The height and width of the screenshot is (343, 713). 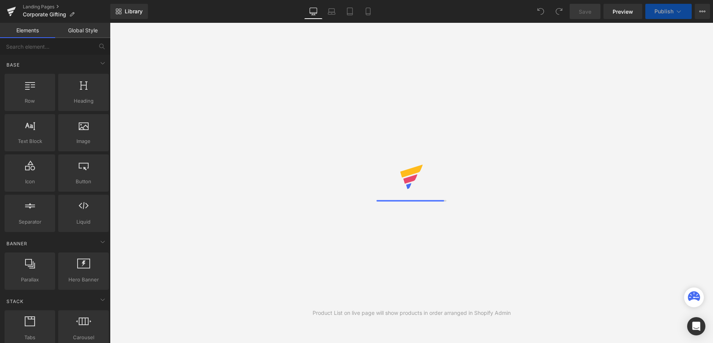 I want to click on a: Landing Pages, so click(x=67, y=7).